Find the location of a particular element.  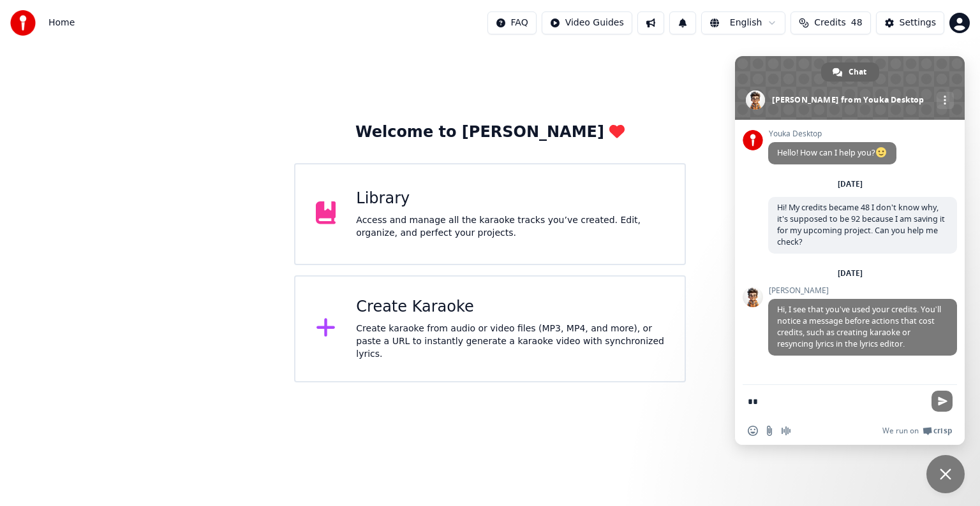

div: Access and manage all the karaoke tracks you’ve created. Edit, organize, and perfect your projects. is located at coordinates (510, 227).